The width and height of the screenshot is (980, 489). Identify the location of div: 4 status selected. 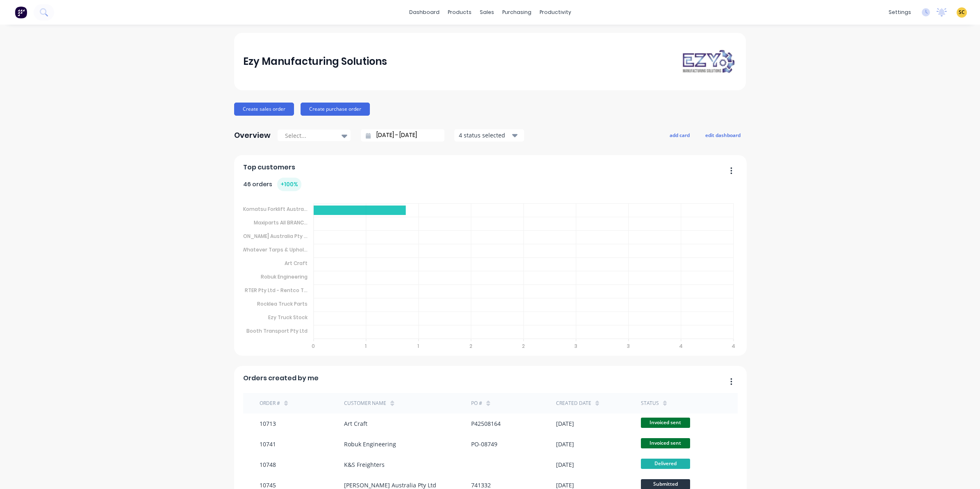
(485, 135).